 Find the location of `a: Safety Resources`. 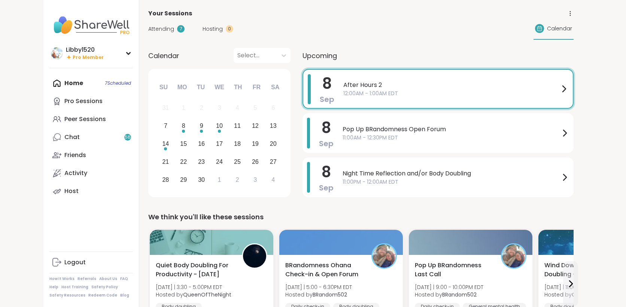

a: Safety Resources is located at coordinates (67, 295).